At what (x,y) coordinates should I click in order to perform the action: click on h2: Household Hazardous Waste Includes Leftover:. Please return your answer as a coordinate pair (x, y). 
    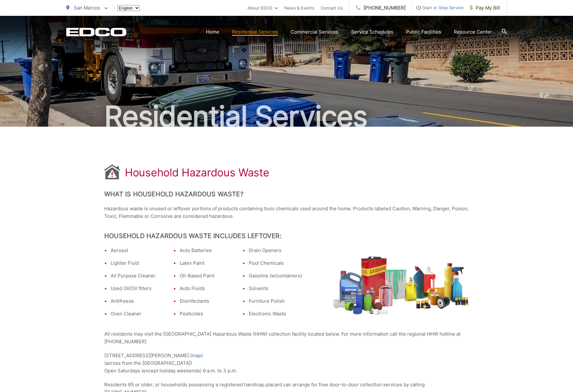
    Looking at the image, I should click on (286, 236).